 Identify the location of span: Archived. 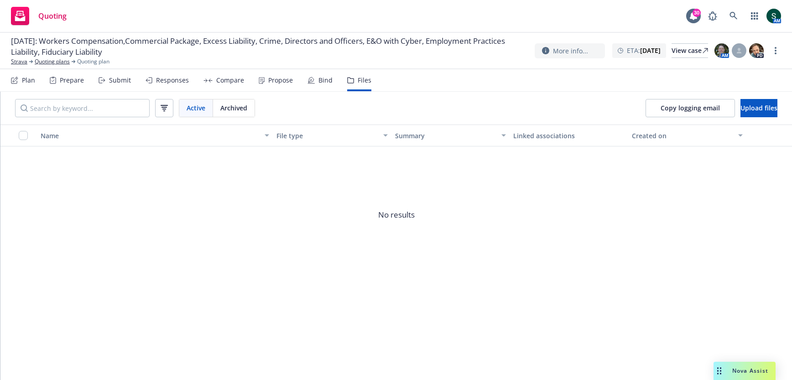
(234, 108).